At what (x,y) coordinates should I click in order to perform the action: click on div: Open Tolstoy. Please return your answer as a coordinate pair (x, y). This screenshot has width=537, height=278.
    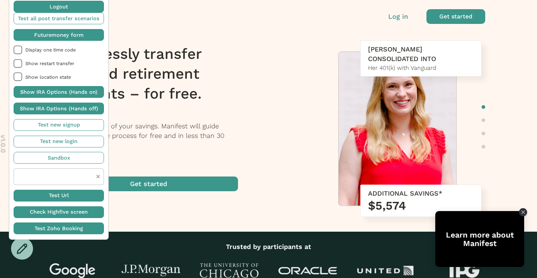
    Looking at the image, I should click on (480, 239).